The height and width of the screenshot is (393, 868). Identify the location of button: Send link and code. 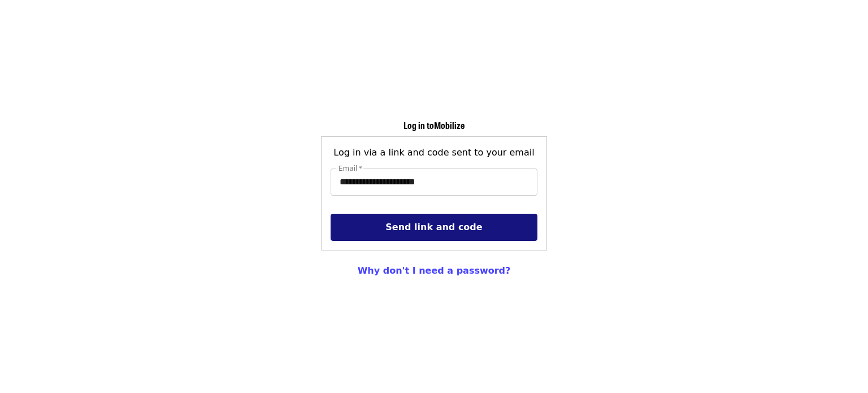
(434, 227).